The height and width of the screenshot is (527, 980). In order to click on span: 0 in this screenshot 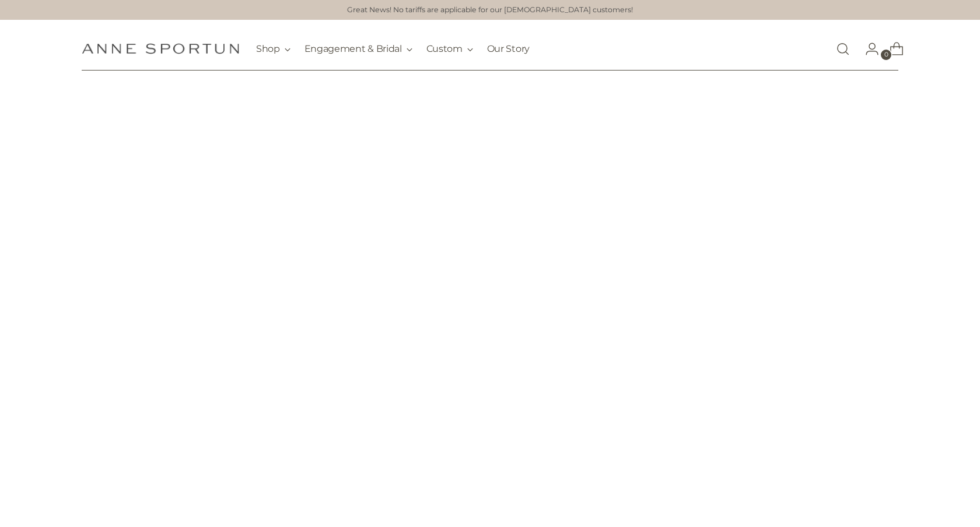, I will do `click(886, 55)`.